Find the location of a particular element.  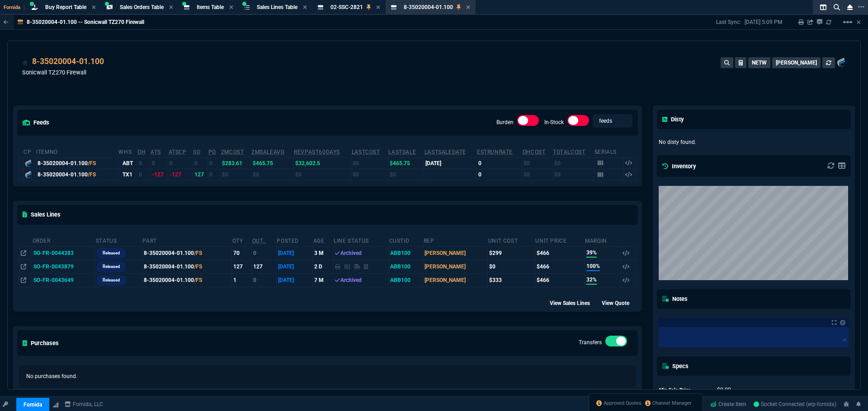

th: age is located at coordinates (323, 240).